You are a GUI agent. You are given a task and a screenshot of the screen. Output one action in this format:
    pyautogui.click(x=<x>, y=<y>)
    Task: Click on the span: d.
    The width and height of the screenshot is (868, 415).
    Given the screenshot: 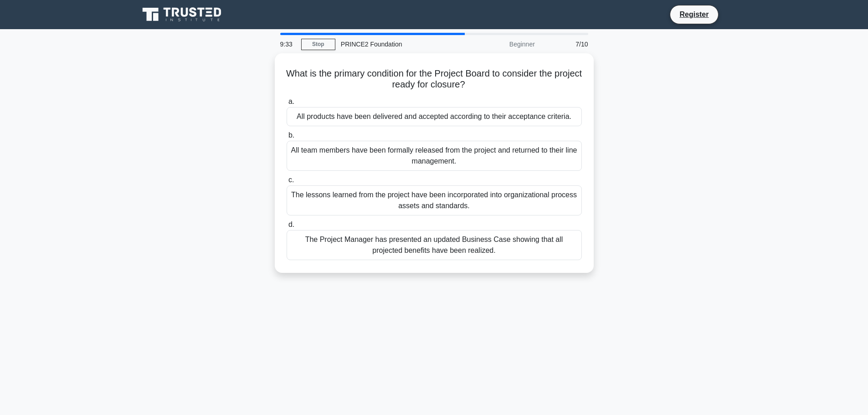 What is the action you would take?
    pyautogui.click(x=291, y=224)
    